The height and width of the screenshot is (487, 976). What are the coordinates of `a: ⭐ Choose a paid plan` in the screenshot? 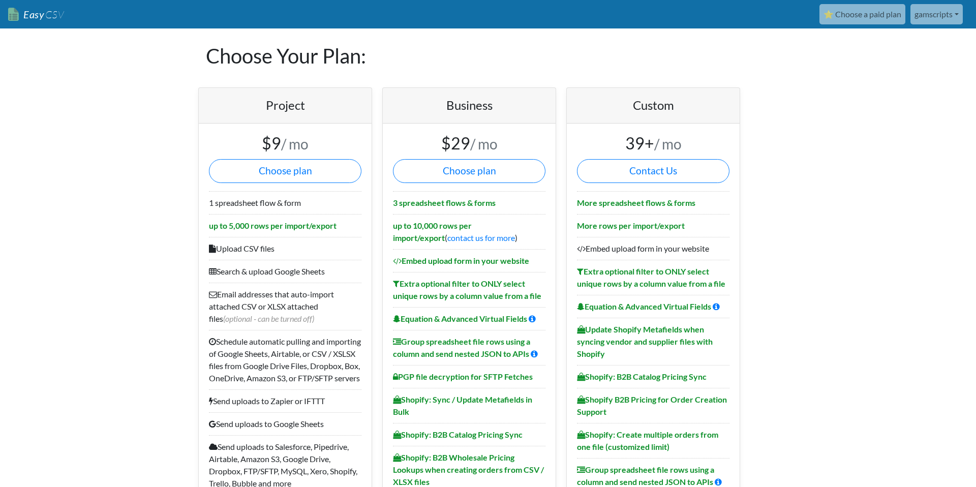 It's located at (862, 14).